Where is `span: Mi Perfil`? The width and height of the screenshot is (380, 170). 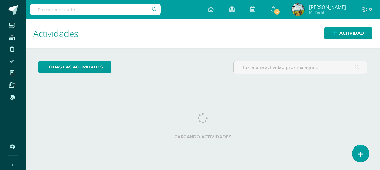
span: Mi Perfil is located at coordinates (327, 12).